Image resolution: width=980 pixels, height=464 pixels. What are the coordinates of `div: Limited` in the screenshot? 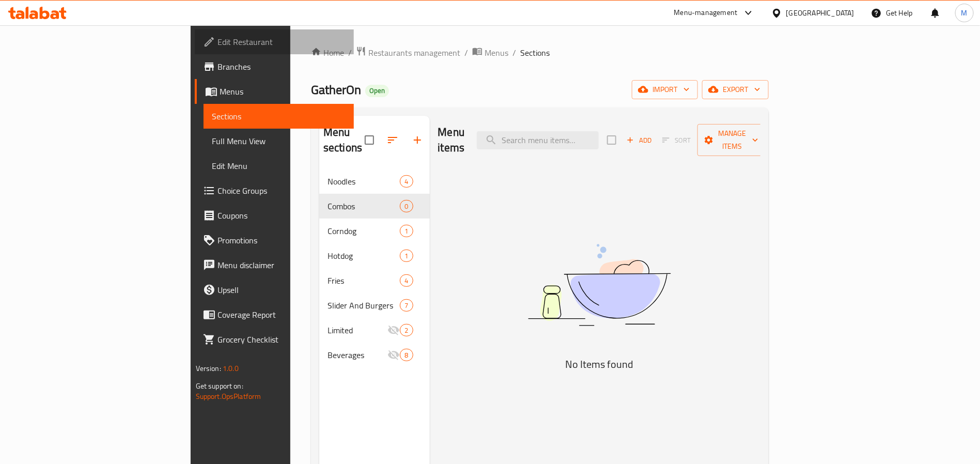 It's located at (358, 330).